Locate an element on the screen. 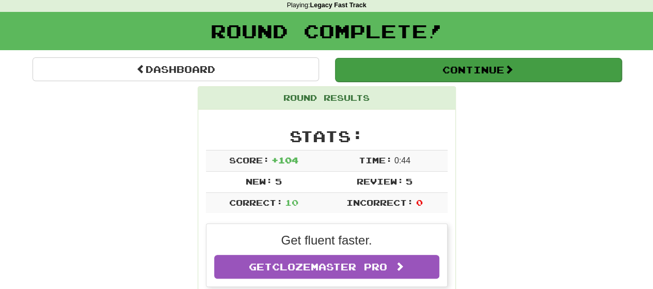  span: Clozemaster Pro is located at coordinates (329, 266).